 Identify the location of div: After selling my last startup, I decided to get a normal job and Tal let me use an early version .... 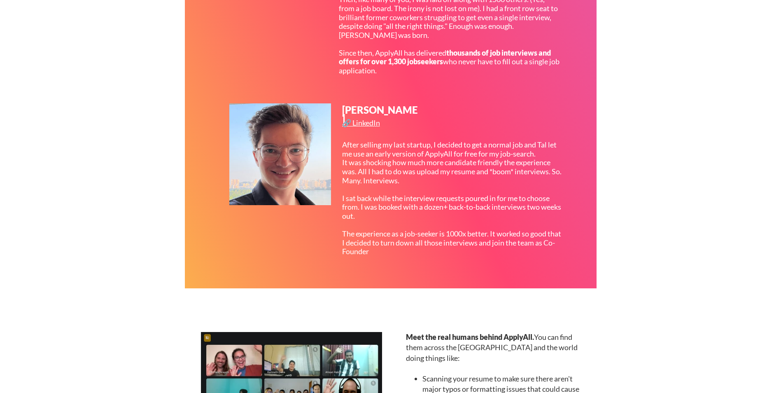
(452, 198).